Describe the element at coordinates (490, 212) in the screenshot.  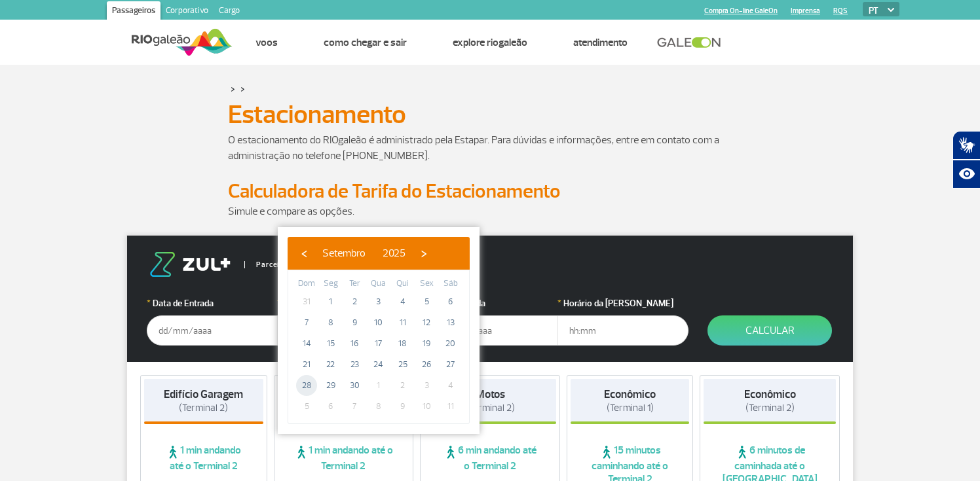
I see `p: Simule e compare as opções.` at that location.